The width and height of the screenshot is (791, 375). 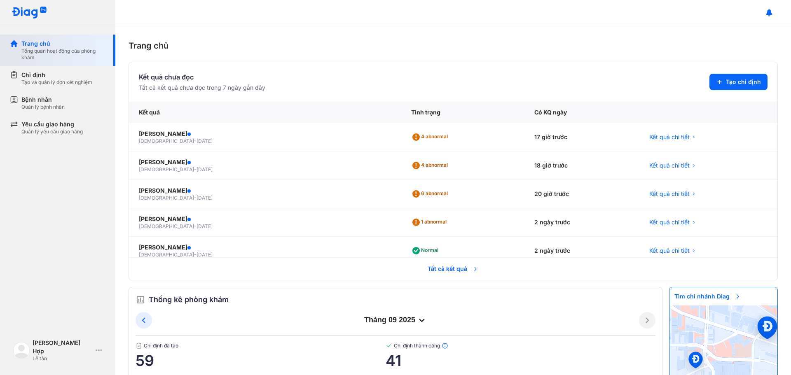 What do you see at coordinates (202, 88) in the screenshot?
I see `div: Tất cả kết quả chưa đọc trong 7 ngày gần đây` at bounding box center [202, 88].